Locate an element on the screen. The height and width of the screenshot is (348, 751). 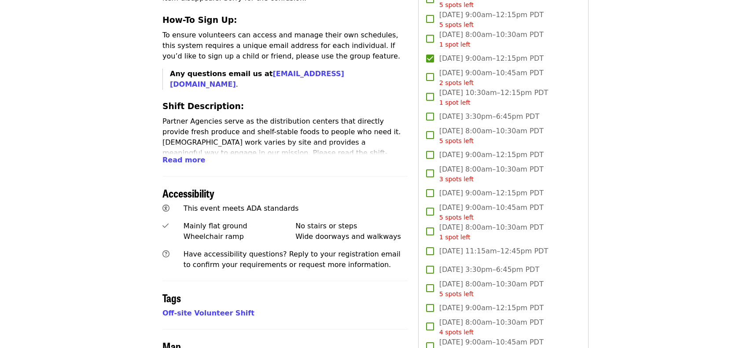
span: Accessibility is located at coordinates (188, 193).